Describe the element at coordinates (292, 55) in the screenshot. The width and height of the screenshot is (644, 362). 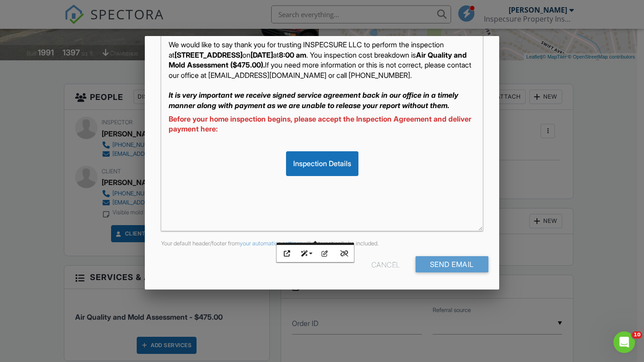
I see `strong: 8:00 am` at that location.